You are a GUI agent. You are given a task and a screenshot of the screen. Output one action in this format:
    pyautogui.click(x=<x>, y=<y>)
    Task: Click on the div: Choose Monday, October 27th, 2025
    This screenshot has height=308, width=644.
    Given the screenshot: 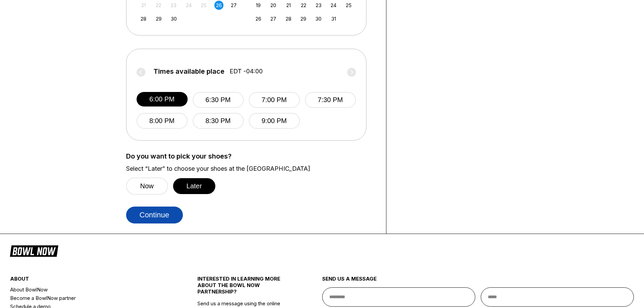 What is the action you would take?
    pyautogui.click(x=273, y=18)
    